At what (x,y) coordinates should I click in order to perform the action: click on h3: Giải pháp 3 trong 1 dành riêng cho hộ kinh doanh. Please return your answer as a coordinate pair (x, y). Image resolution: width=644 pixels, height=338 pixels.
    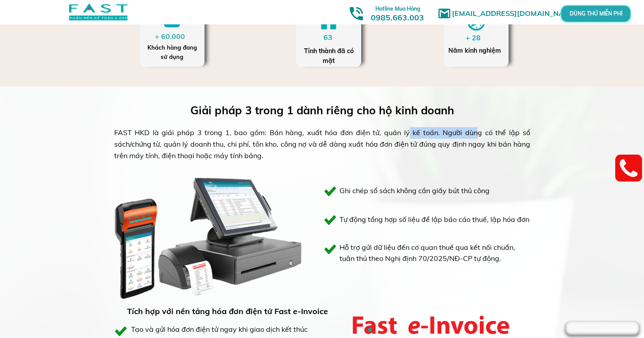
    Looking at the image, I should click on (328, 110).